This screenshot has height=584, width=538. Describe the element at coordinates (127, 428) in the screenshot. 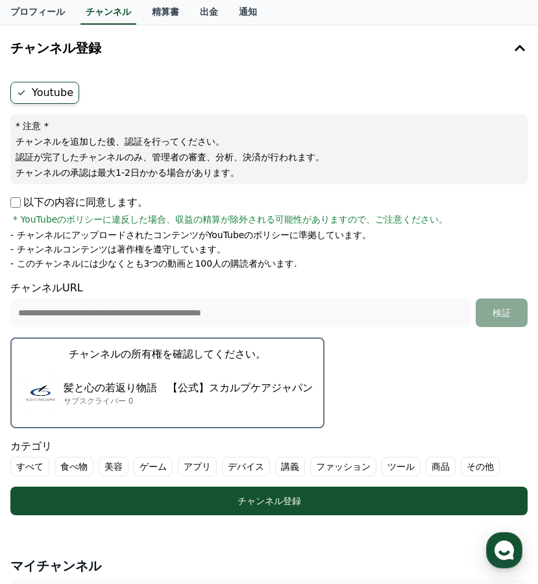

I see `a: チャット` at that location.